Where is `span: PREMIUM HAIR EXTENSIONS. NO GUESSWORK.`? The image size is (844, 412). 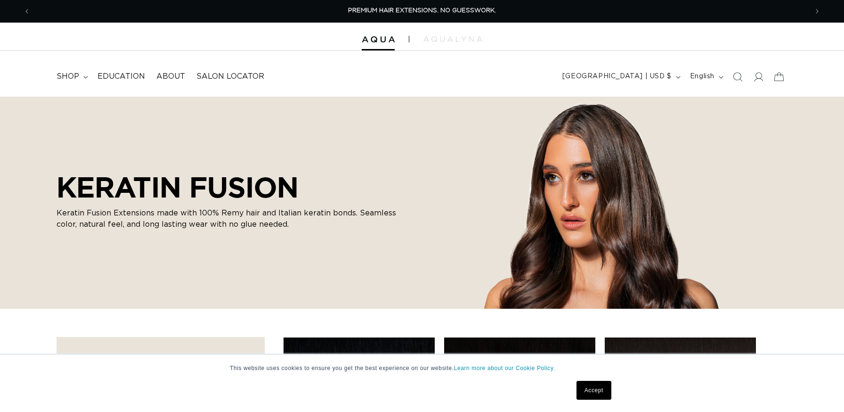 span: PREMIUM HAIR EXTENSIONS. NO GUESSWORK. is located at coordinates (422, 10).